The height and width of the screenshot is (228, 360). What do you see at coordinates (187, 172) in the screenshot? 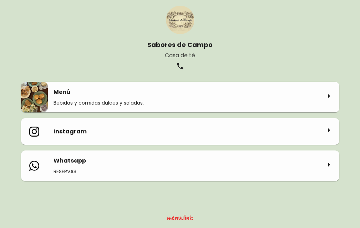
I see `p: RESERVAS` at bounding box center [187, 172].